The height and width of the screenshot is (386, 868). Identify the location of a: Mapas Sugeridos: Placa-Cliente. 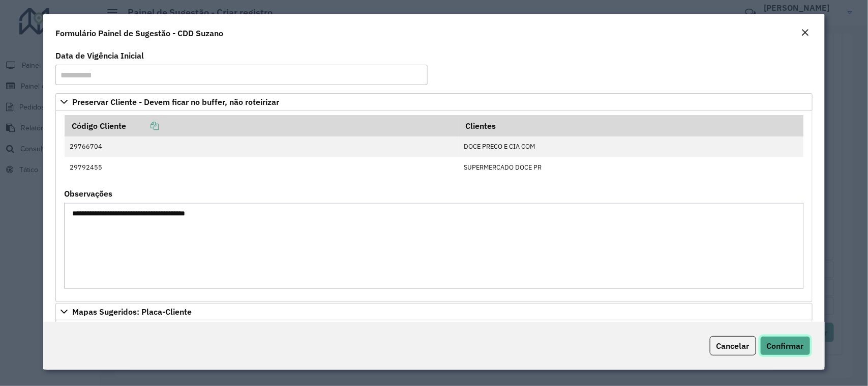
(433, 312).